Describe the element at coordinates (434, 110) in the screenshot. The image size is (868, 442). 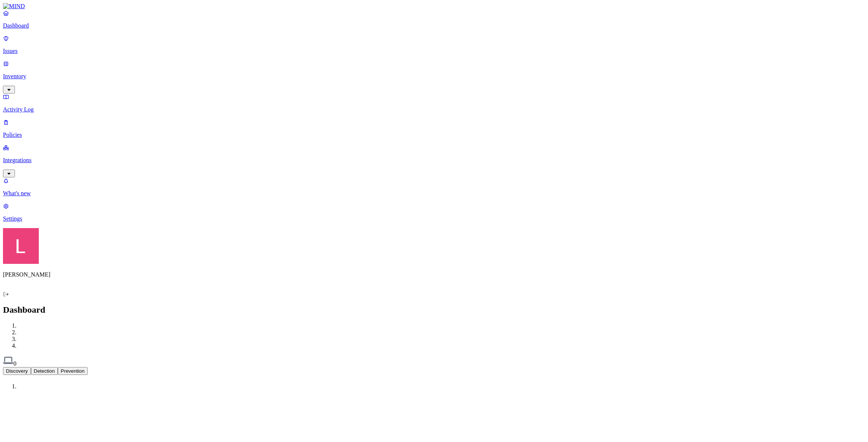
I see `p: Activity Log` at that location.